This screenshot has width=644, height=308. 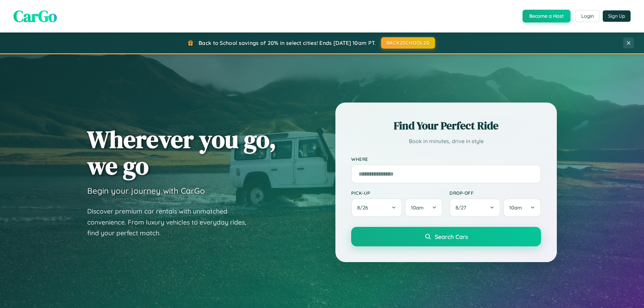 I want to click on button: Become a Host, so click(x=546, y=16).